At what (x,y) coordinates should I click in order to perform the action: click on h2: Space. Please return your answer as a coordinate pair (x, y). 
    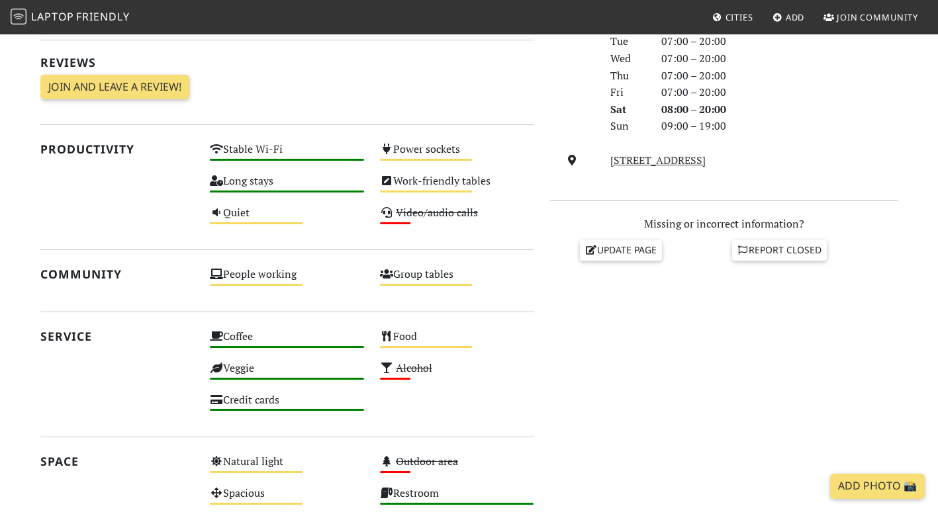
    Looking at the image, I should click on (117, 461).